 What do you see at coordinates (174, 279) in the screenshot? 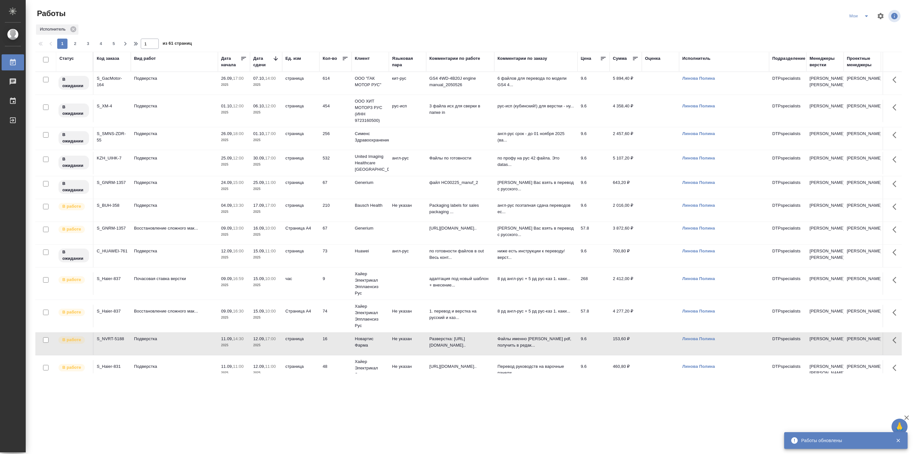
I see `p: Почасовая ставка верстки` at bounding box center [174, 279].